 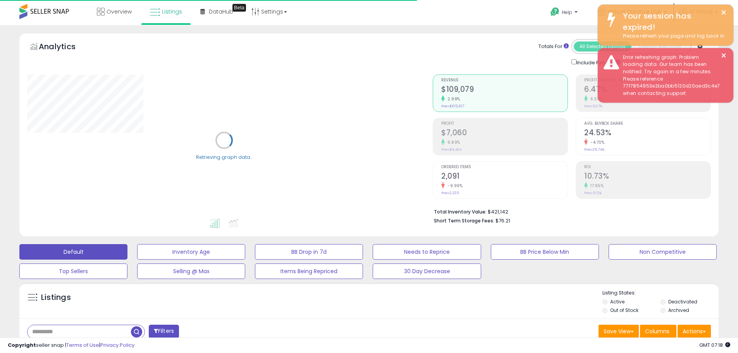 I want to click on button: Inventory Age, so click(x=191, y=252).